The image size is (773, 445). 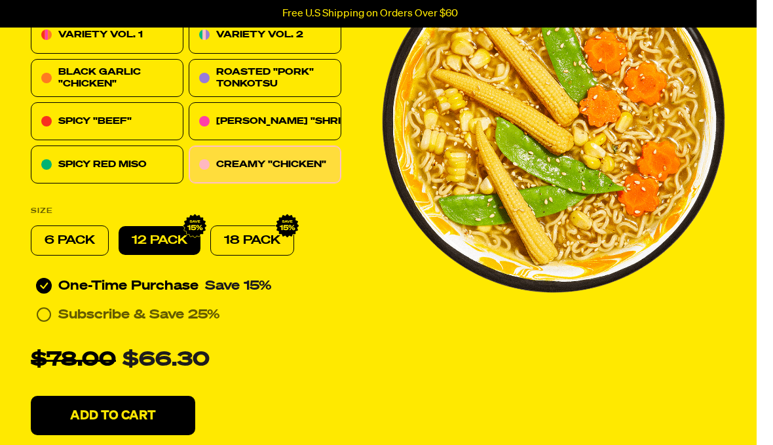 I want to click on p: 12 PACK, so click(x=160, y=240).